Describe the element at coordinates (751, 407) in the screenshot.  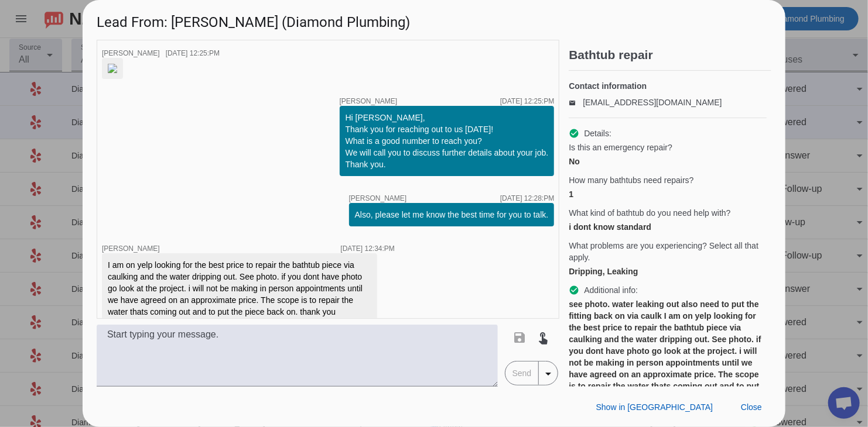
I see `button: Close` at that location.